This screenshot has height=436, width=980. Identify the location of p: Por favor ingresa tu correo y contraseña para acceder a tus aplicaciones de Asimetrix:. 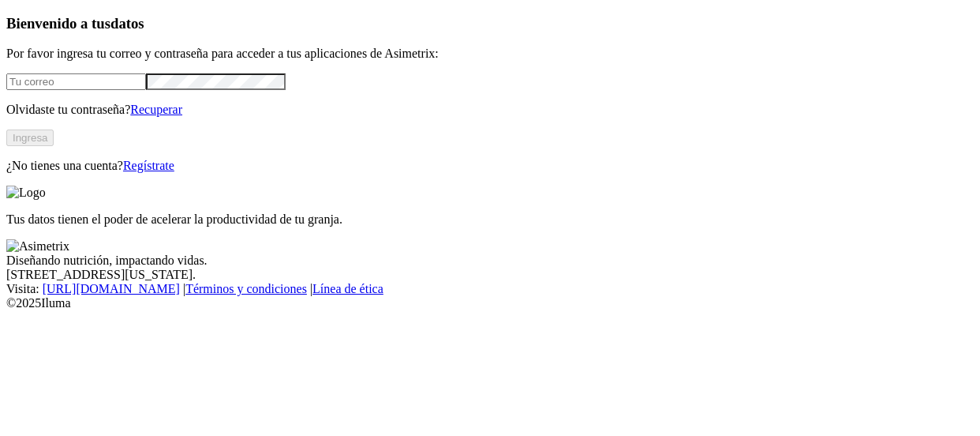
(490, 54).